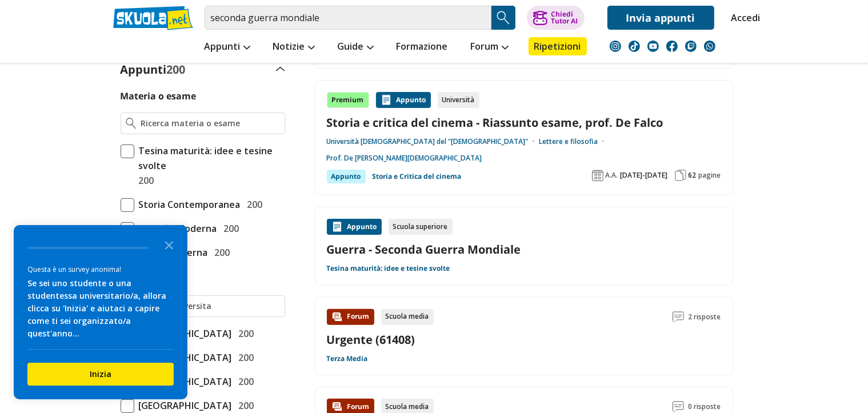  What do you see at coordinates (616, 46) in the screenshot?
I see `img: instagram` at bounding box center [616, 46].